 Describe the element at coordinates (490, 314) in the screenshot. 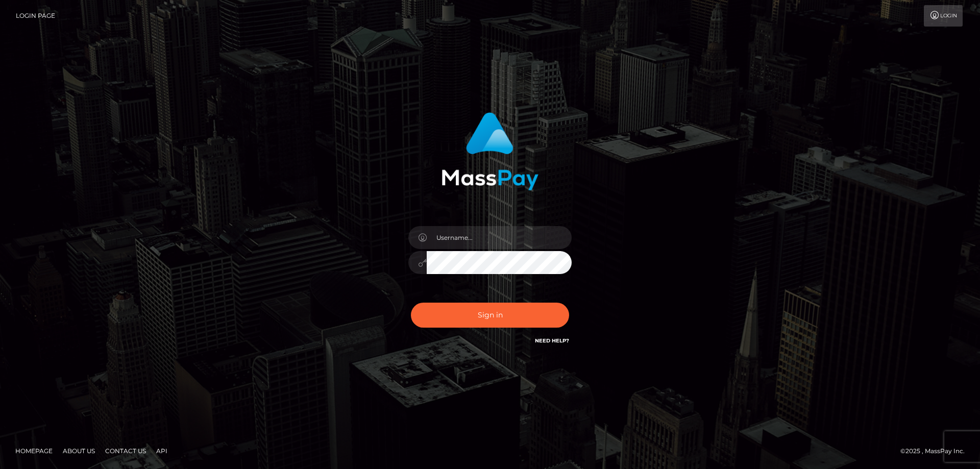

I see `button: Sign in` at that location.